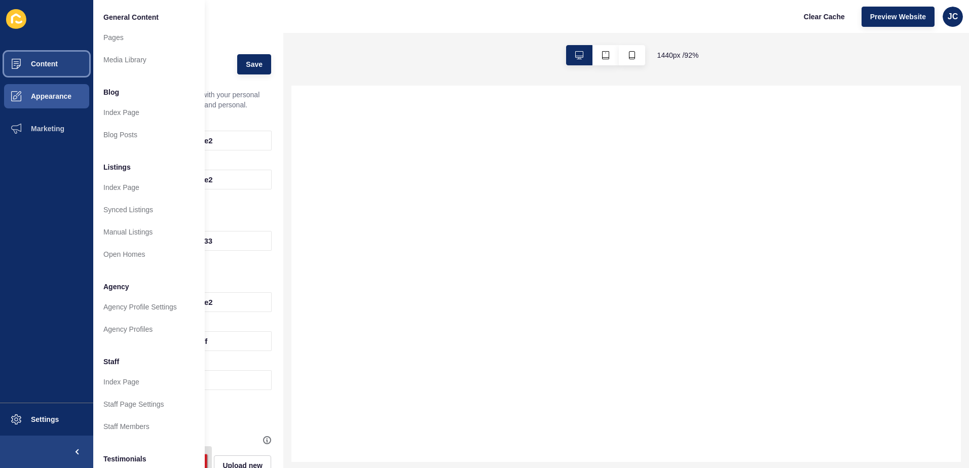 Image resolution: width=969 pixels, height=468 pixels. Describe the element at coordinates (117, 167) in the screenshot. I see `span: Listings` at that location.